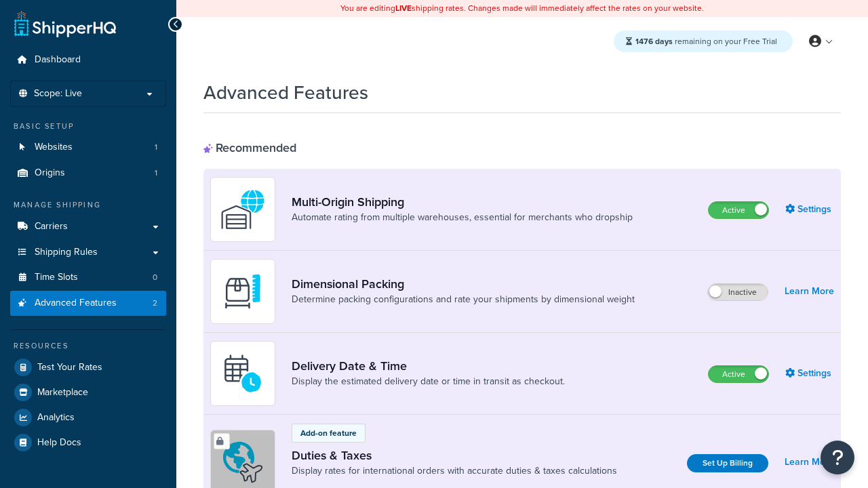  I want to click on b: LIVE, so click(403, 8).